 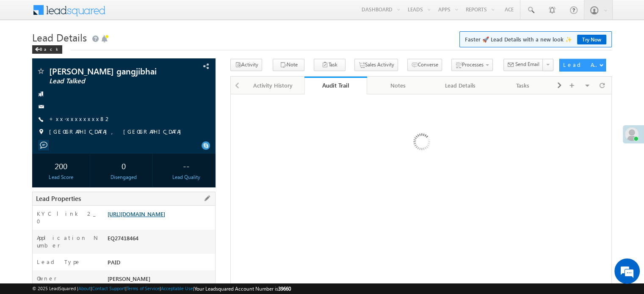 I want to click on button: Lead Actions, so click(x=582, y=65).